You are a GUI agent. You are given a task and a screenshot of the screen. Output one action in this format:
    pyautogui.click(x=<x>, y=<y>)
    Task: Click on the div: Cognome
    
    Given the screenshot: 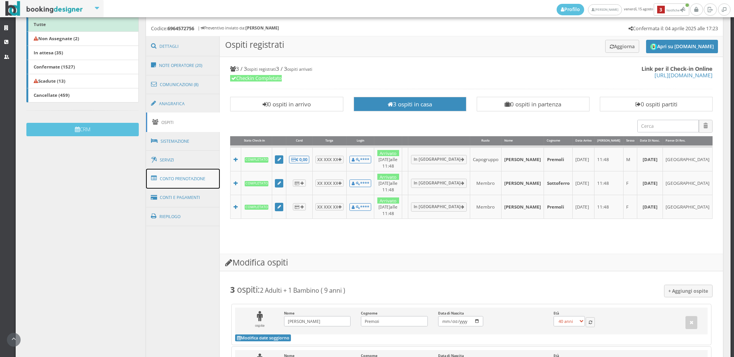 What is the action you would take?
    pyautogui.click(x=558, y=141)
    